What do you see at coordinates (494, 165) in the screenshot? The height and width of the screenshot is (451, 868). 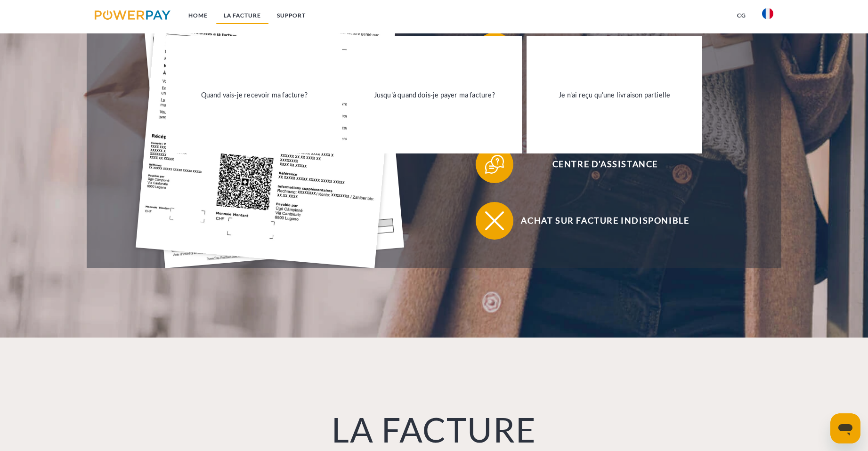 I see `img: qb_help.svg` at bounding box center [494, 165].